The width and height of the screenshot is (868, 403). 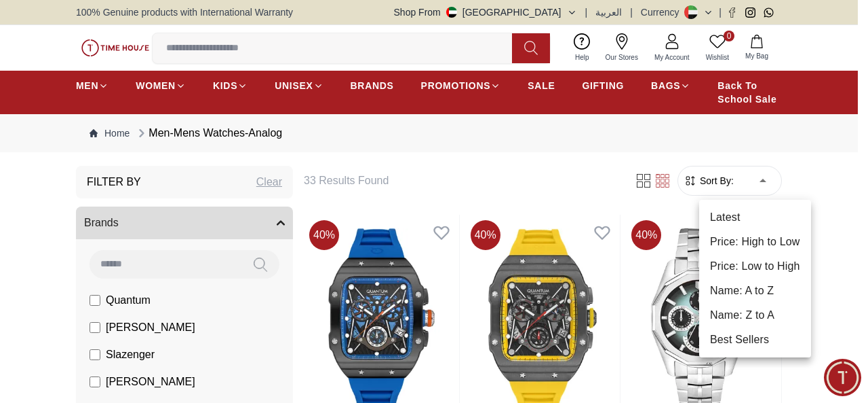 What do you see at coordinates (755, 241) in the screenshot?
I see `li: Price: High to Low` at bounding box center [755, 241].